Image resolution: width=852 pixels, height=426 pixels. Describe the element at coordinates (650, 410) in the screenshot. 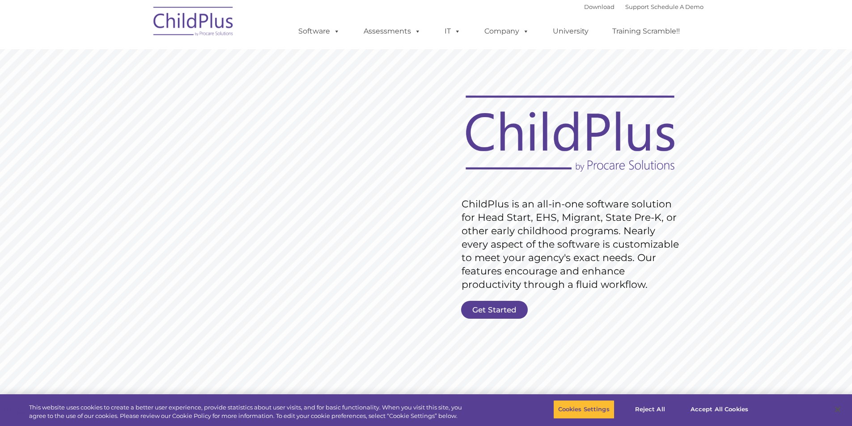

I see `button: Reject All` at that location.